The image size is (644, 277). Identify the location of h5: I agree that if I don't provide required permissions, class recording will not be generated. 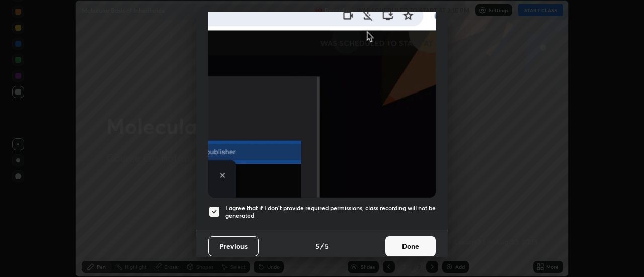
(330, 212).